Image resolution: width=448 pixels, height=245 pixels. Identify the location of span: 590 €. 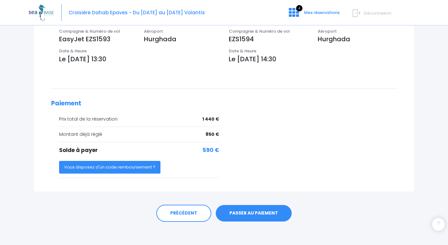
(211, 150).